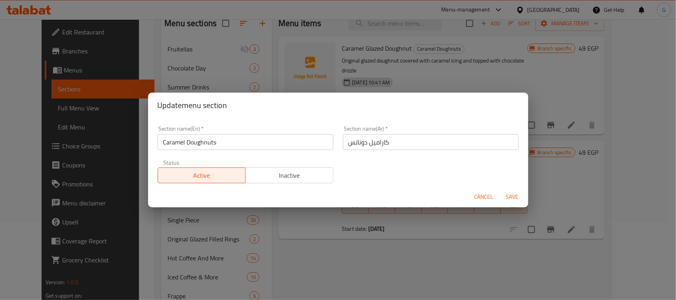 This screenshot has height=300, width=676. What do you see at coordinates (512, 197) in the screenshot?
I see `button: Save` at bounding box center [512, 197].